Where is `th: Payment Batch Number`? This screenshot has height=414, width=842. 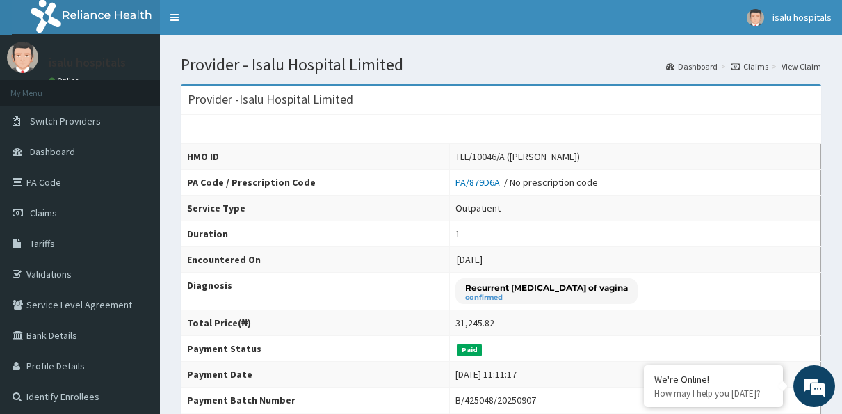
th: Payment Batch Number is located at coordinates (316, 400).